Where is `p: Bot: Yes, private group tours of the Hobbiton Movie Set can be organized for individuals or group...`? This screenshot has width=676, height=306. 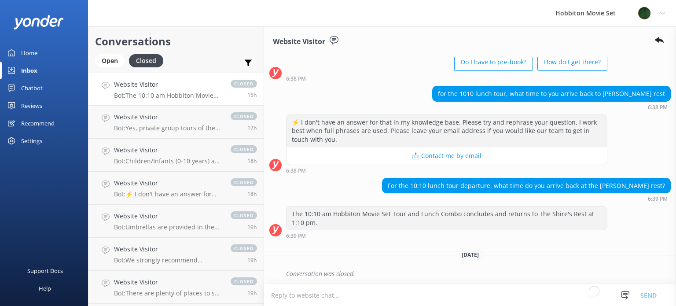
p: Bot: Yes, private group tours of the Hobbiton Movie Set can be organized for individuals or group... is located at coordinates (168, 128).